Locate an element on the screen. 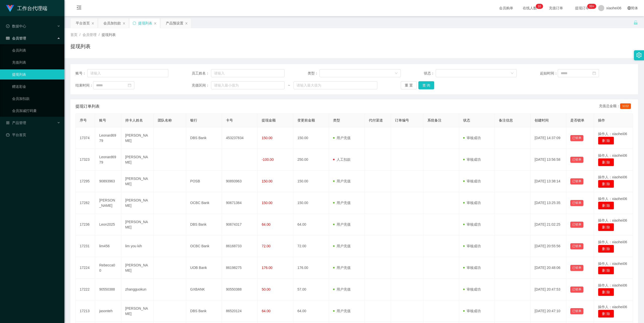 The width and height of the screenshot is (644, 323). td: 17282 is located at coordinates (85, 203).